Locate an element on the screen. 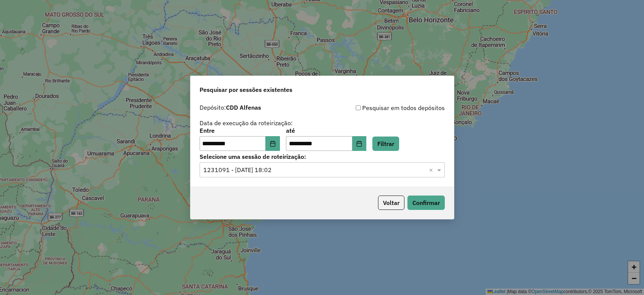 The height and width of the screenshot is (295, 644). button: Filtrar is located at coordinates (386, 143).